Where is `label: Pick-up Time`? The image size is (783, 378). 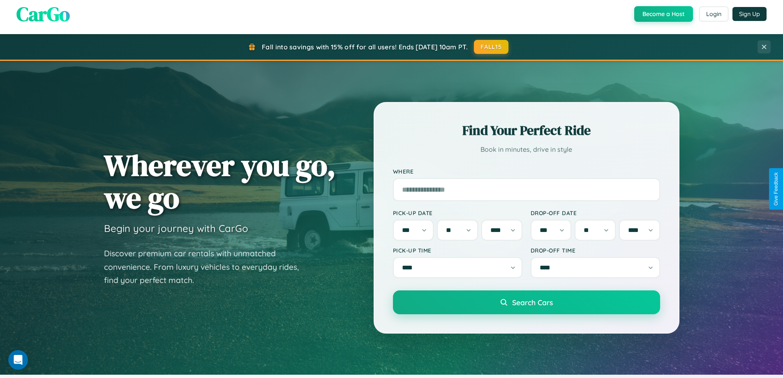
label: Pick-up Time is located at coordinates (458, 250).